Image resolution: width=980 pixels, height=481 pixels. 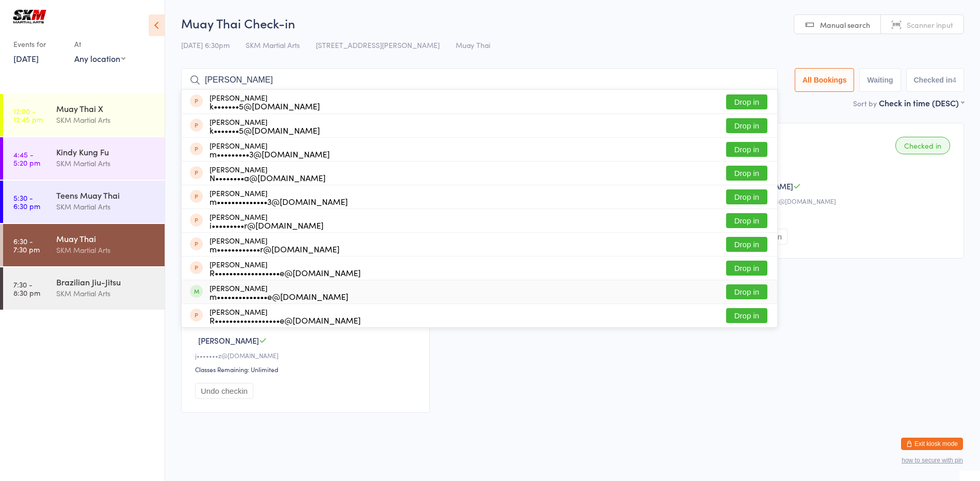 What do you see at coordinates (932, 461) in the screenshot?
I see `button: how to secure with pin` at bounding box center [932, 461].